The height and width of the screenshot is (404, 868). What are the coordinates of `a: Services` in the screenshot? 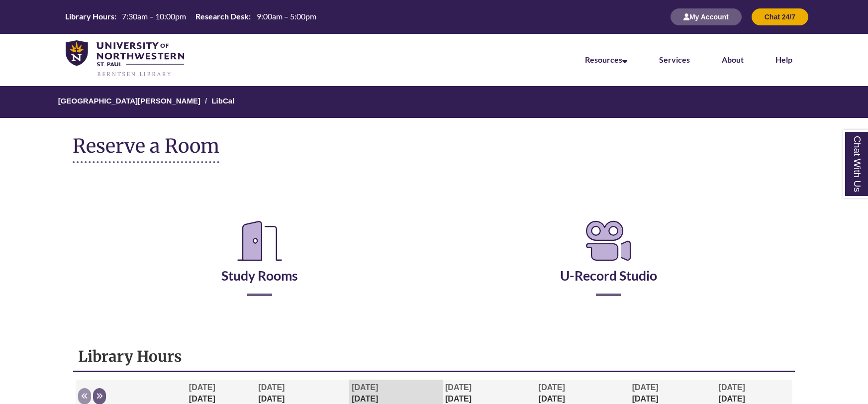 It's located at (675, 59).